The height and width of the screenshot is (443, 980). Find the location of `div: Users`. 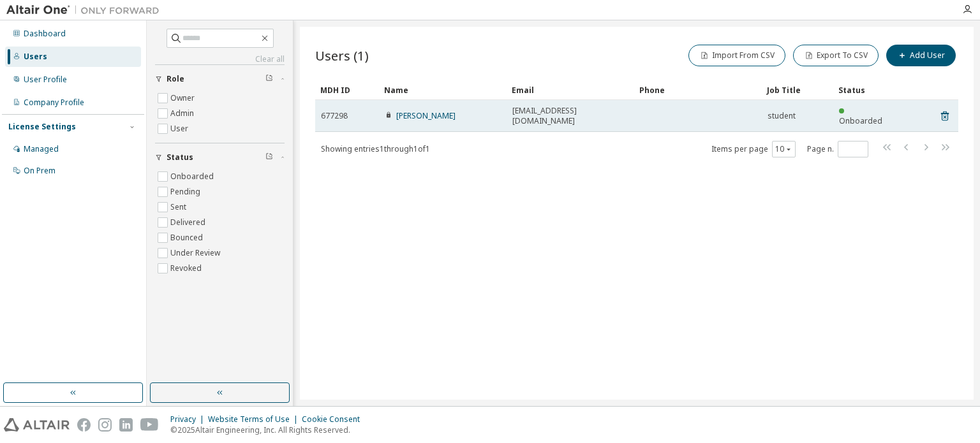

div: Users is located at coordinates (35, 56).